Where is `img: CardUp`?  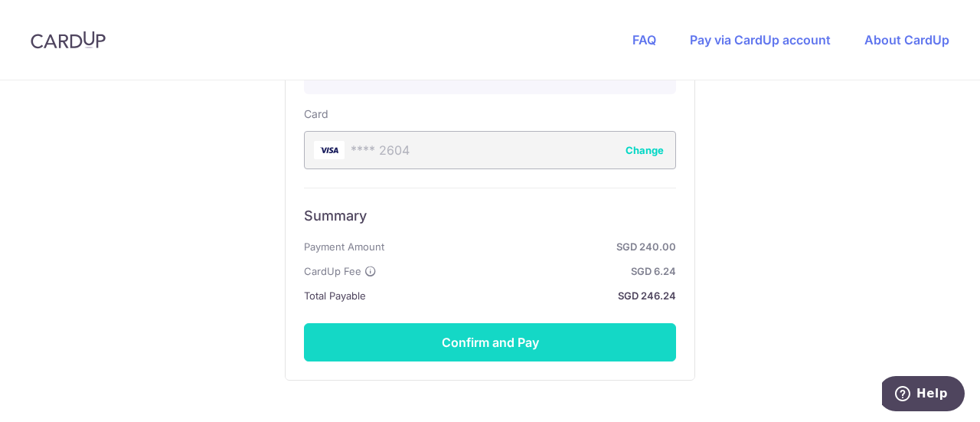
img: CardUp is located at coordinates (68, 40).